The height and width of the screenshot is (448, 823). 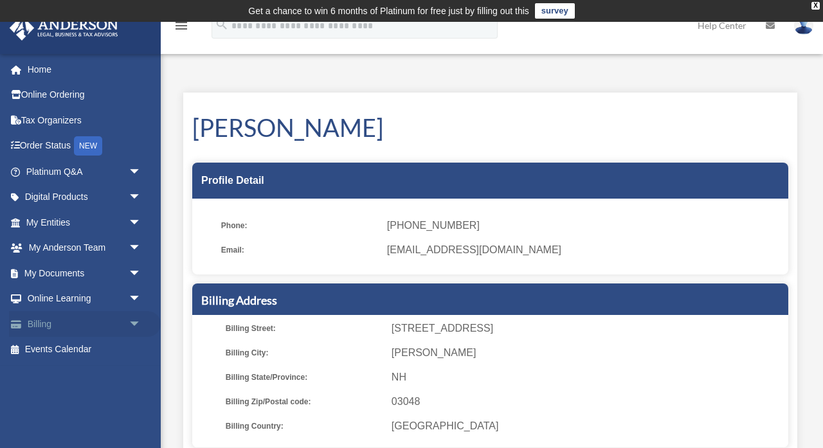 I want to click on h5: Billing Address, so click(x=490, y=300).